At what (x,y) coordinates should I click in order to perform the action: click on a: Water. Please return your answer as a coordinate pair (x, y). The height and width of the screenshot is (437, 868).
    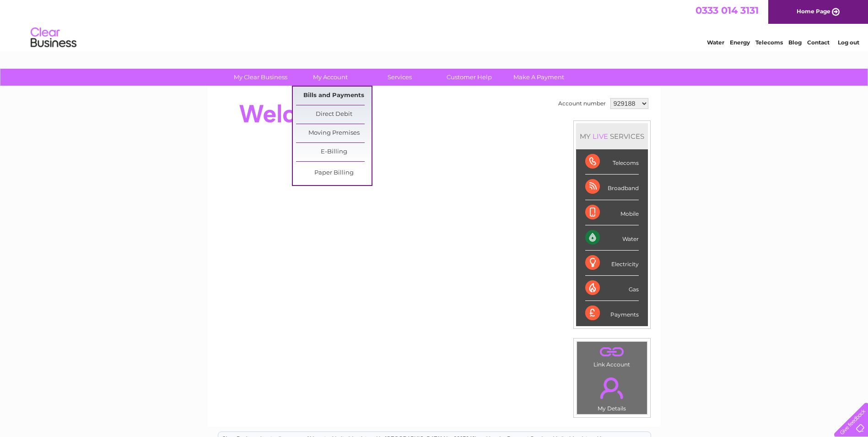
    Looking at the image, I should click on (716, 42).